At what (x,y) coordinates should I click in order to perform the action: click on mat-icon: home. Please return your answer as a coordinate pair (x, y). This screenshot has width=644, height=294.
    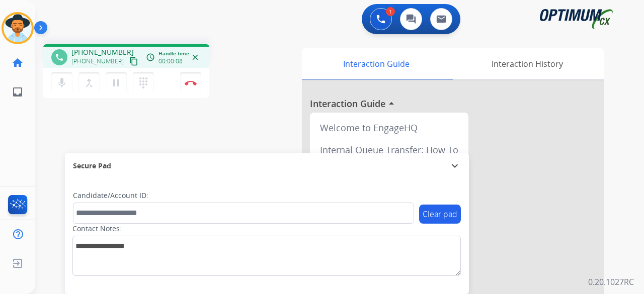
    Looking at the image, I should click on (17, 63).